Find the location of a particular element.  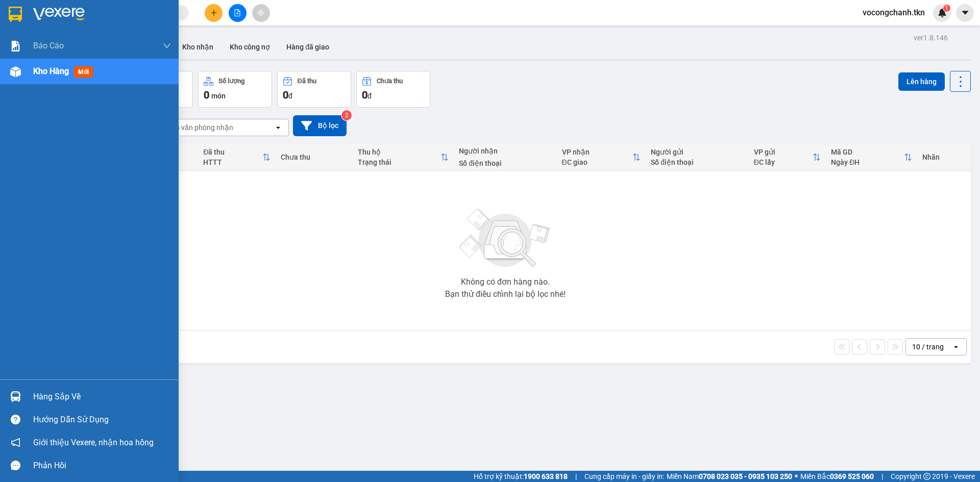

div: Người gửi is located at coordinates (696, 152).